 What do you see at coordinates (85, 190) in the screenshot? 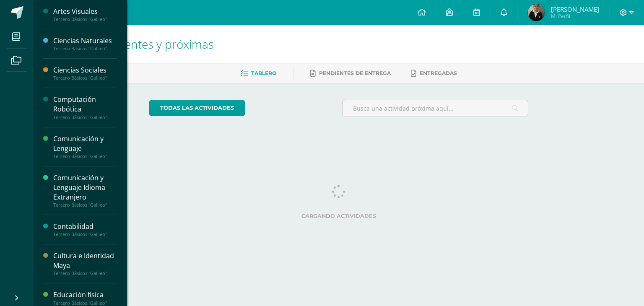
I see `a: Comunicación y Lenguaje Idioma ExtranjeroTercero Básicos "Galileo"` at bounding box center [85, 190].